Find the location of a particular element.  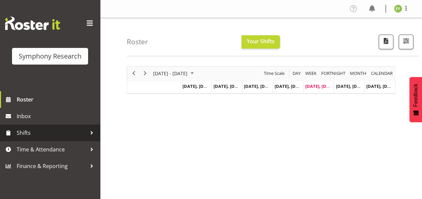

span: Shifts is located at coordinates (52, 133).